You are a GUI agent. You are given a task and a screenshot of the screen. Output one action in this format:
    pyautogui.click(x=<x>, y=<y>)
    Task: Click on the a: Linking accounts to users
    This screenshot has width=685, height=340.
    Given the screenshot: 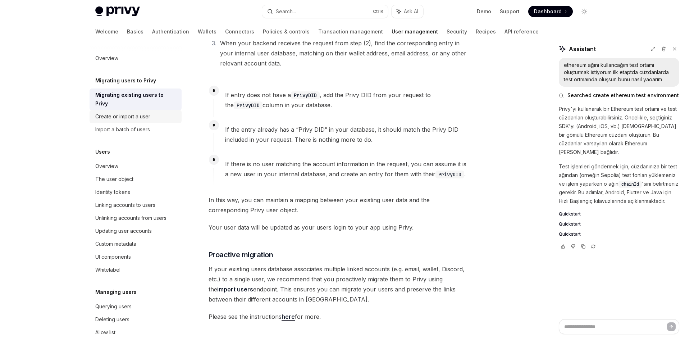 What is the action you would take?
    pyautogui.click(x=135, y=205)
    